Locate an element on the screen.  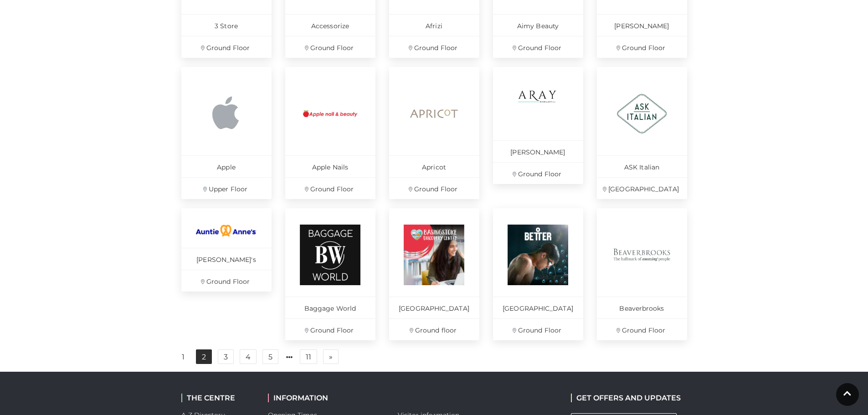
p: Baggage World is located at coordinates (330, 307).